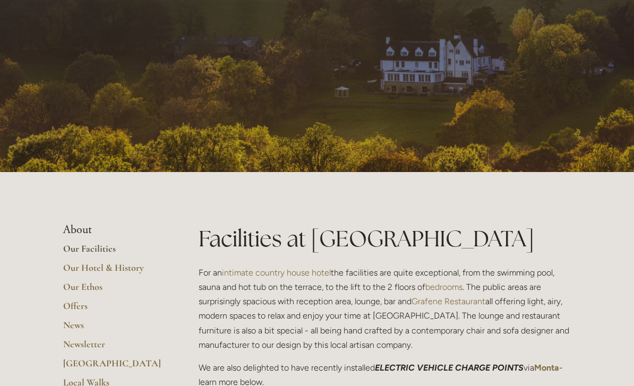 Image resolution: width=634 pixels, height=386 pixels. What do you see at coordinates (114, 290) in the screenshot?
I see `a: Our Ethos` at bounding box center [114, 290].